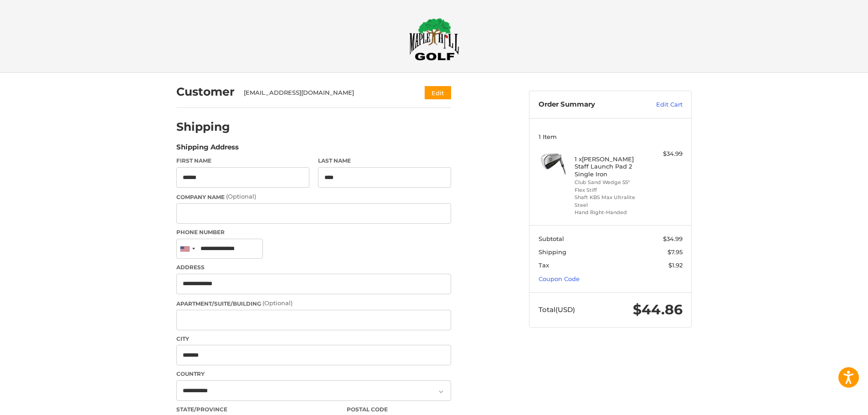  What do you see at coordinates (257, 409) in the screenshot?
I see `label: State/Province` at bounding box center [257, 409].